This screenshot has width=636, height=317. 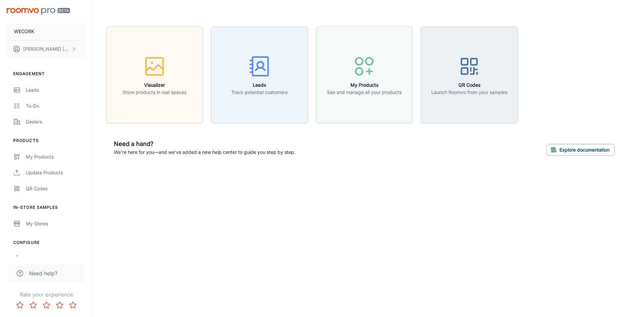 What do you see at coordinates (38, 11) in the screenshot?
I see `img: Roomvo PRO Beta` at bounding box center [38, 11].